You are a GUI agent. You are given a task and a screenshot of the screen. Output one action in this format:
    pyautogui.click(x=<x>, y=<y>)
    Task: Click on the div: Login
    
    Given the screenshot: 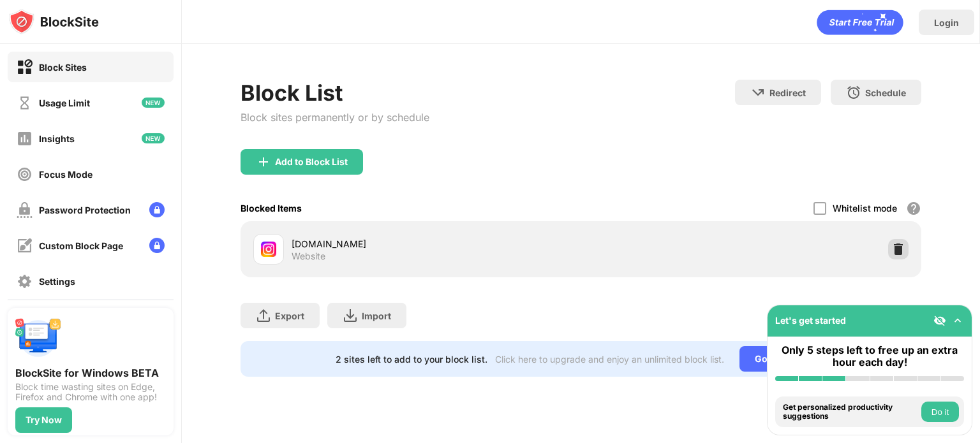 What is the action you would take?
    pyautogui.click(x=947, y=22)
    